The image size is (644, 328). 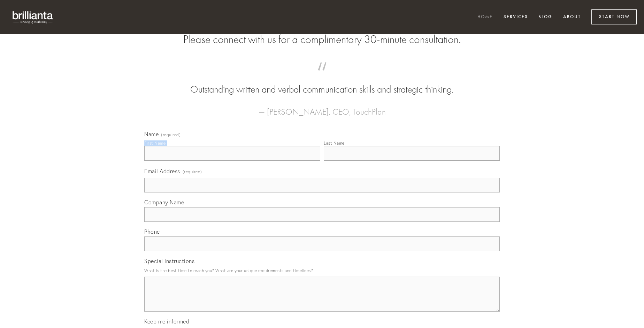 What do you see at coordinates (572, 17) in the screenshot?
I see `a: About` at bounding box center [572, 17].